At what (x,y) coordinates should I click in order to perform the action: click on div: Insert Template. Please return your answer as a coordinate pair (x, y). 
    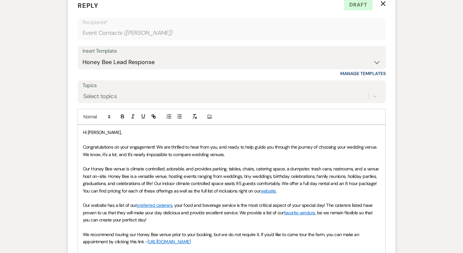
    Looking at the image, I should click on (231, 51).